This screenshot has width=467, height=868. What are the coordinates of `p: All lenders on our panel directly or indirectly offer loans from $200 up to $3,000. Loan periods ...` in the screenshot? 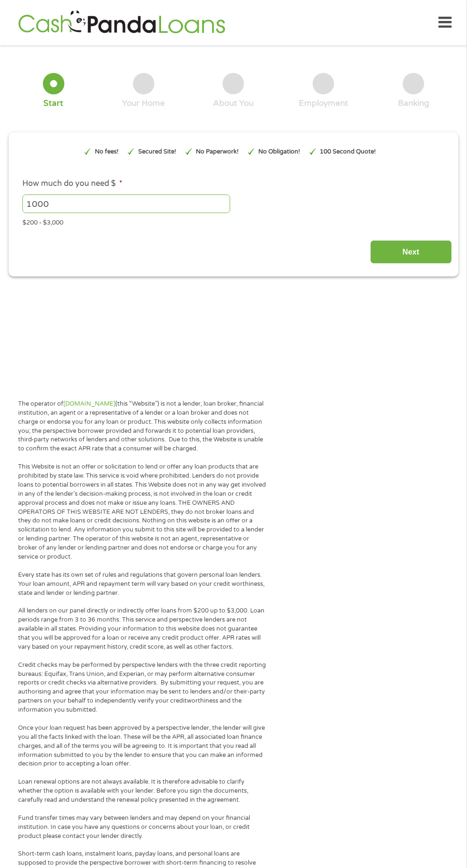 It's located at (142, 629).